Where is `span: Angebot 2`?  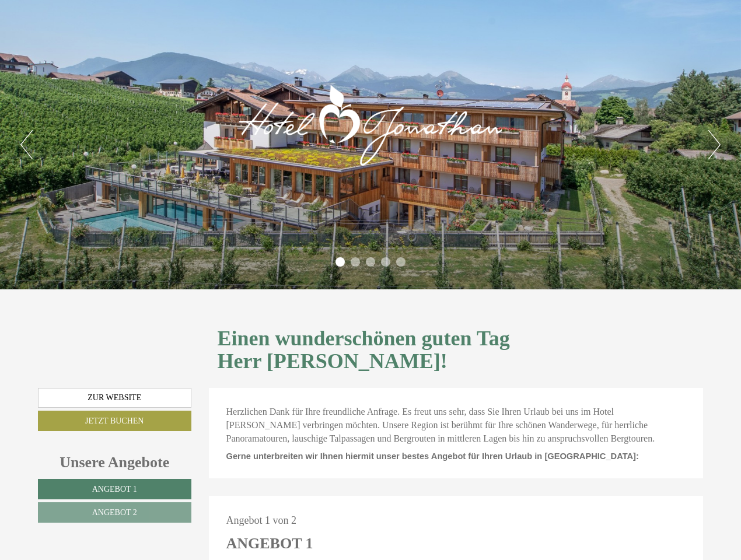 span: Angebot 2 is located at coordinates (114, 512).